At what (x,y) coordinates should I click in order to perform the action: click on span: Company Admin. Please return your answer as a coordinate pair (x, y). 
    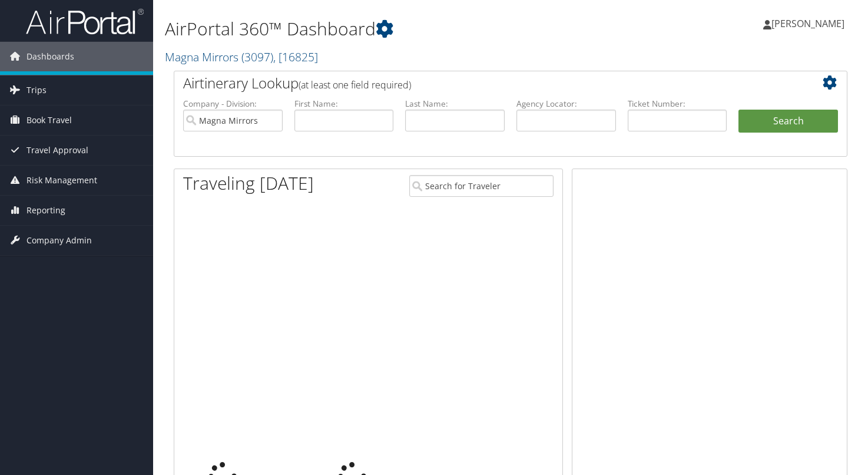
    Looking at the image, I should click on (59, 240).